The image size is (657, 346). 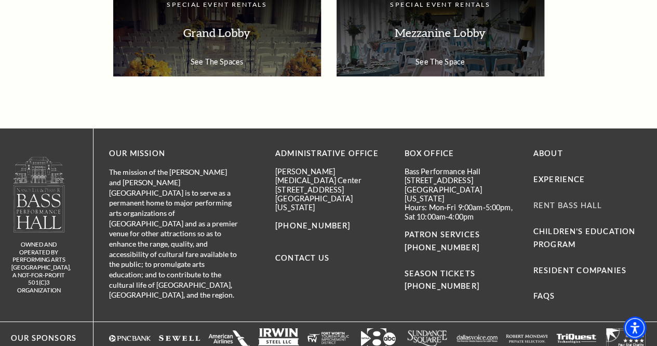 What do you see at coordinates (217, 61) in the screenshot?
I see `p: See The Spaces` at bounding box center [217, 61].